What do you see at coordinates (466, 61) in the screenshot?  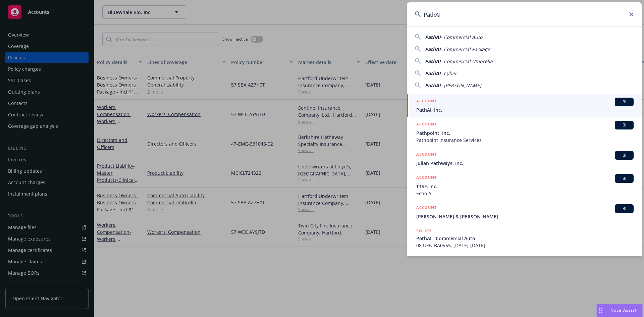 I see `span: - Commercial Umbrella` at bounding box center [466, 61].